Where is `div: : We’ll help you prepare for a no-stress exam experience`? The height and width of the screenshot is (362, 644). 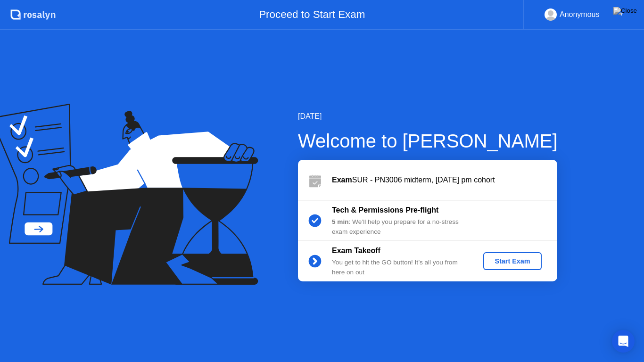
div: : We’ll help you prepare for a no-stress exam experience is located at coordinates (400, 227).